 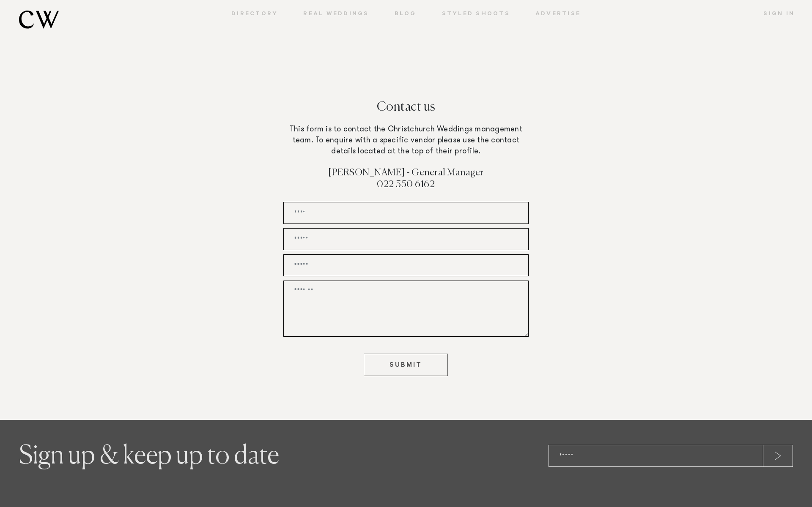 What do you see at coordinates (39, 20) in the screenshot?
I see `img: monogram.svg` at bounding box center [39, 20].